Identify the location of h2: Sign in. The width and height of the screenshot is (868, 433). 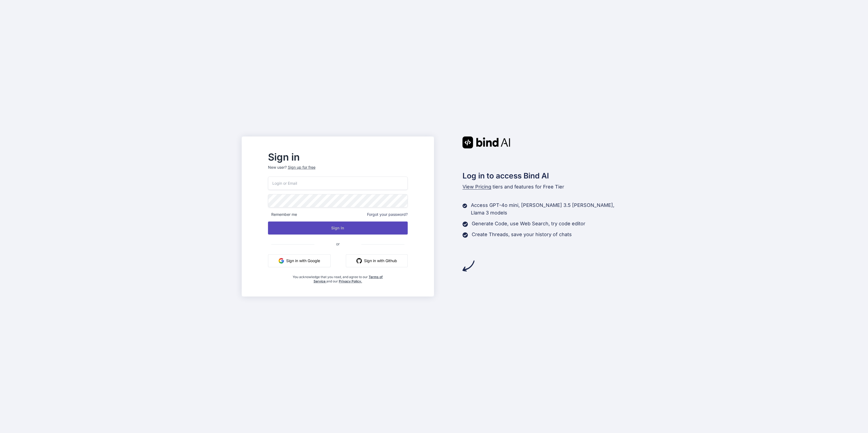
(338, 157).